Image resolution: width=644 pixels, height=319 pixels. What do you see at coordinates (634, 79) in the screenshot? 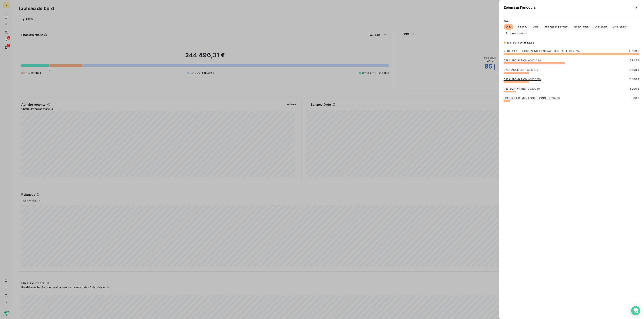
I see `span: 2 460 €` at bounding box center [634, 79].